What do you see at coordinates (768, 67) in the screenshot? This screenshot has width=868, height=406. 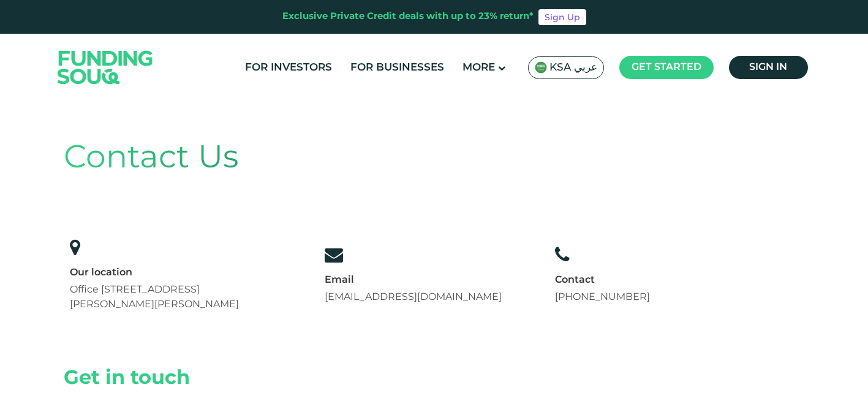 I see `span: Sign in` at bounding box center [768, 67].